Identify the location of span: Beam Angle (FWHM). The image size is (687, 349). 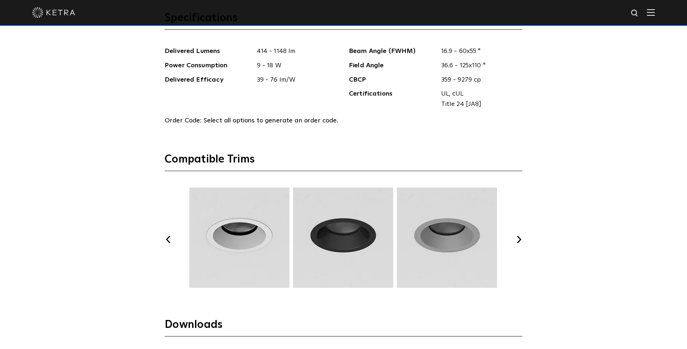
(392, 51).